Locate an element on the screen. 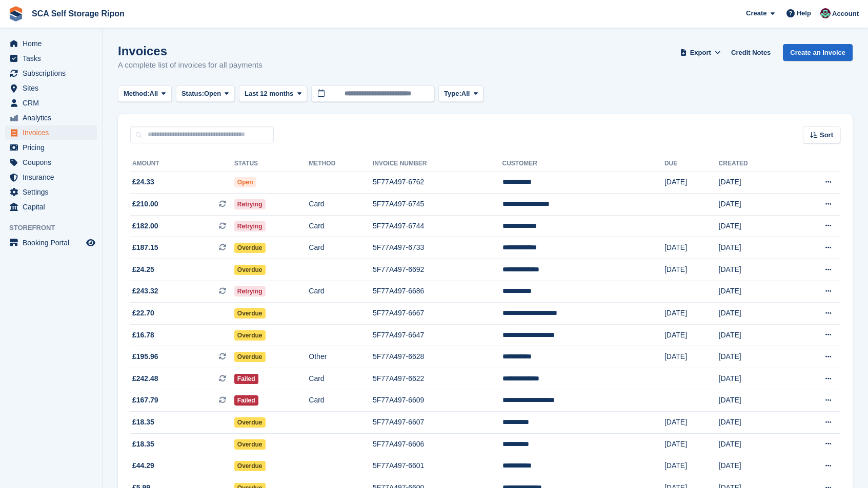 The height and width of the screenshot is (488, 868). span: Create is located at coordinates (757, 13).